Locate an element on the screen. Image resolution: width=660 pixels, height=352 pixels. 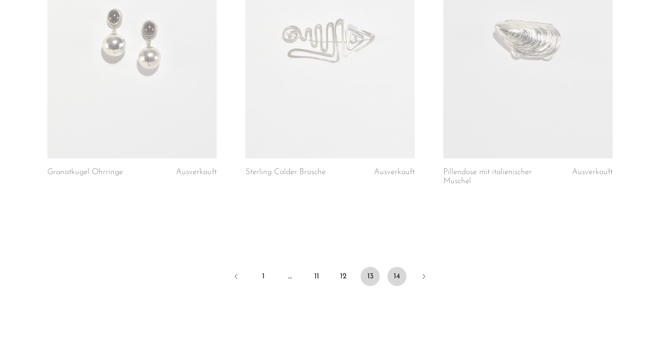
a: Pillendose mit italienischer Muschel is located at coordinates (500, 177).